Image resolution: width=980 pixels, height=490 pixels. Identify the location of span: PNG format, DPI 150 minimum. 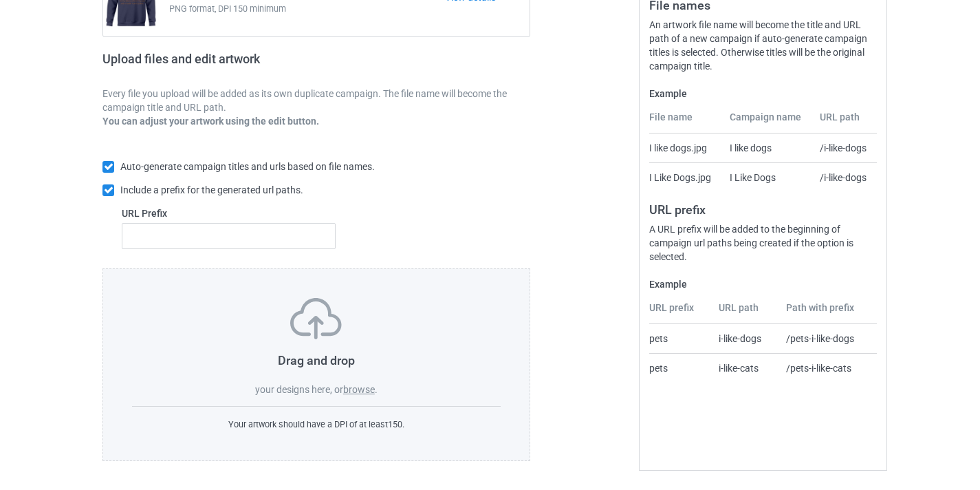
(307, 9).